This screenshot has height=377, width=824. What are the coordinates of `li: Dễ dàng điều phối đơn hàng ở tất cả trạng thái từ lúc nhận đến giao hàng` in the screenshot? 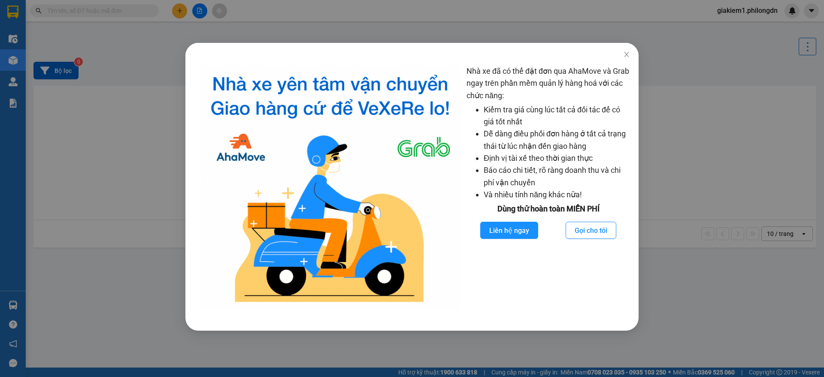 It's located at (557, 140).